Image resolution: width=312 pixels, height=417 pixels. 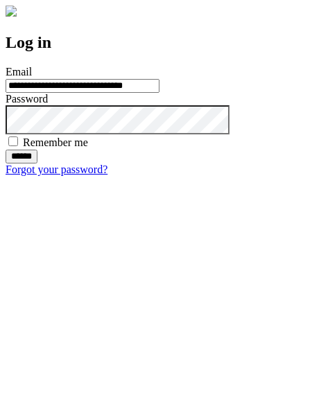 What do you see at coordinates (55, 142) in the screenshot?
I see `label: Remember me` at bounding box center [55, 142].